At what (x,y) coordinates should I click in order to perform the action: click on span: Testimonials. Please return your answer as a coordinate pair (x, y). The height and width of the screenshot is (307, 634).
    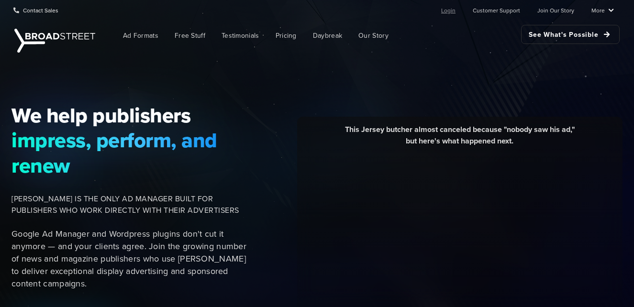
    Looking at the image, I should click on (240, 35).